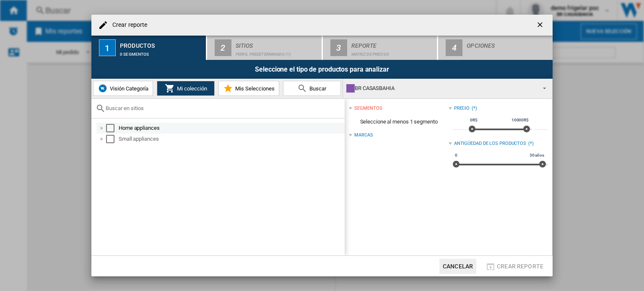  I want to click on div: 4, so click(454, 48).